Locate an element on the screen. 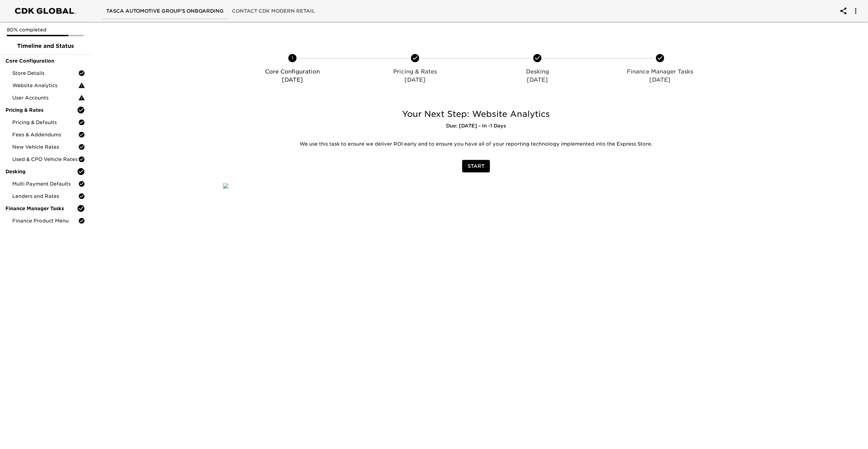 The image size is (868, 449). p: 80% completed is located at coordinates (45, 29).